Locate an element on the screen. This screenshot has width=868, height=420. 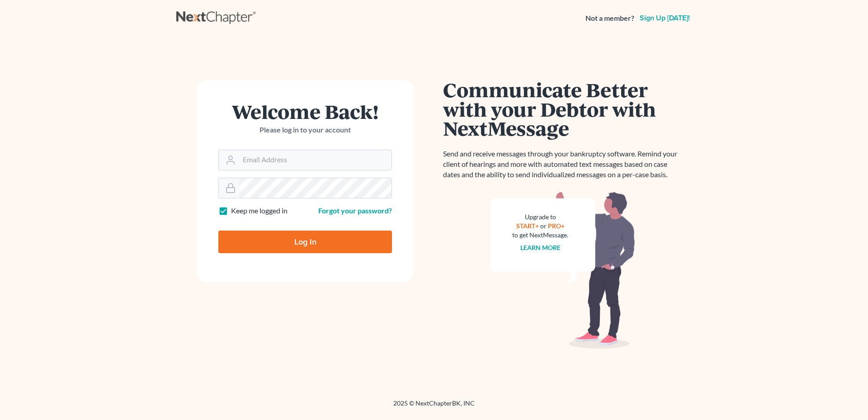
input: Log In is located at coordinates (305, 242).